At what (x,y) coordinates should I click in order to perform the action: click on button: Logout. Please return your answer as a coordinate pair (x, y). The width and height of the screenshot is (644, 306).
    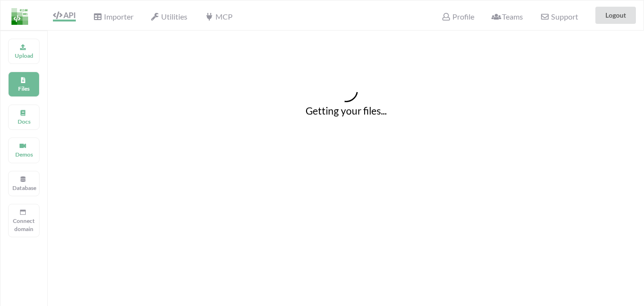
    Looking at the image, I should click on (615, 15).